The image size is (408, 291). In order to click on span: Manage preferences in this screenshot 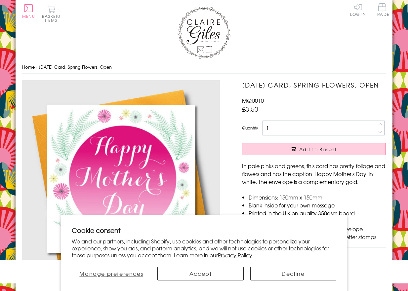, I will do `click(111, 273)`.